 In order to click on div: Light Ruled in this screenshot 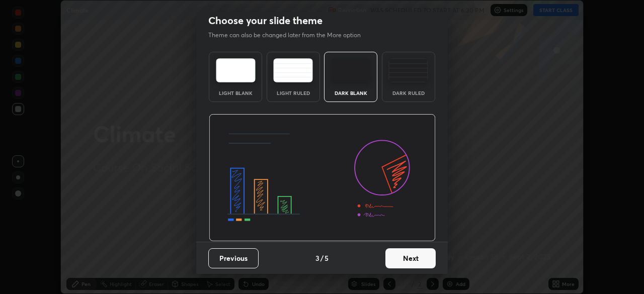, I will do `click(294, 93)`.